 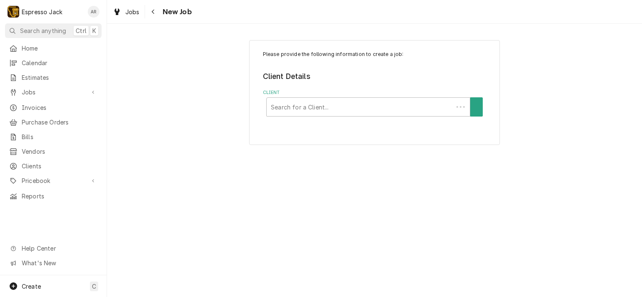 What do you see at coordinates (94, 12) in the screenshot?
I see `div: AR` at bounding box center [94, 12].